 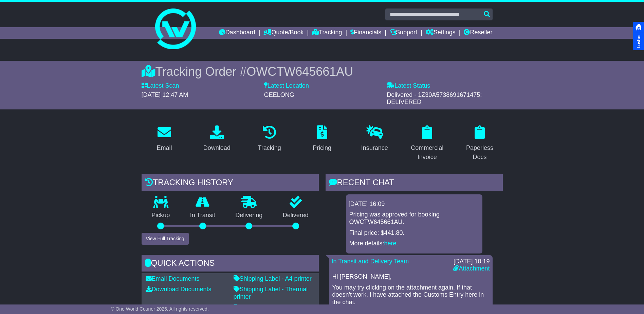 What do you see at coordinates (478, 33) in the screenshot?
I see `a: Reseller` at bounding box center [478, 33].